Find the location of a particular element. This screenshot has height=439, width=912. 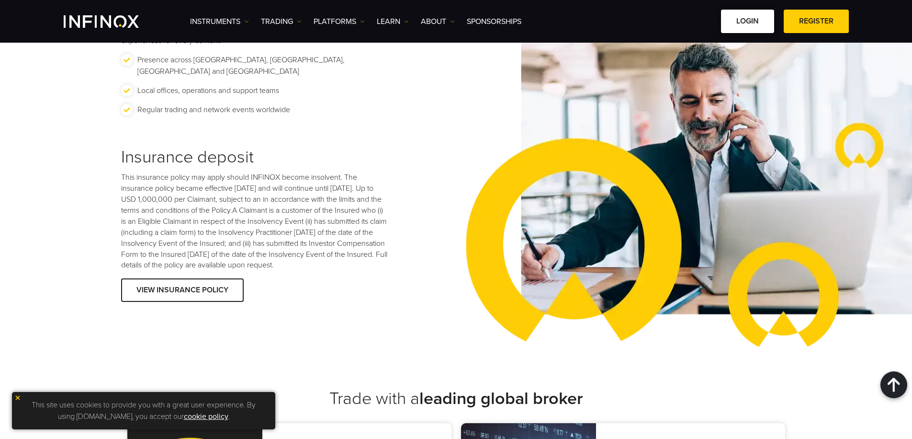

a: Learn is located at coordinates (393, 22).